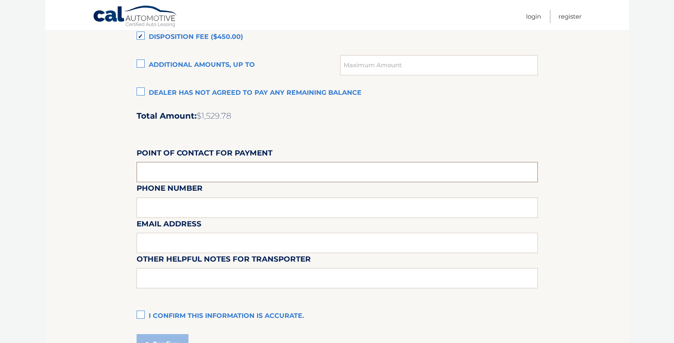 This screenshot has width=674, height=343. What do you see at coordinates (337, 37) in the screenshot?
I see `label: Disposition Fee ($450.00)` at bounding box center [337, 37].